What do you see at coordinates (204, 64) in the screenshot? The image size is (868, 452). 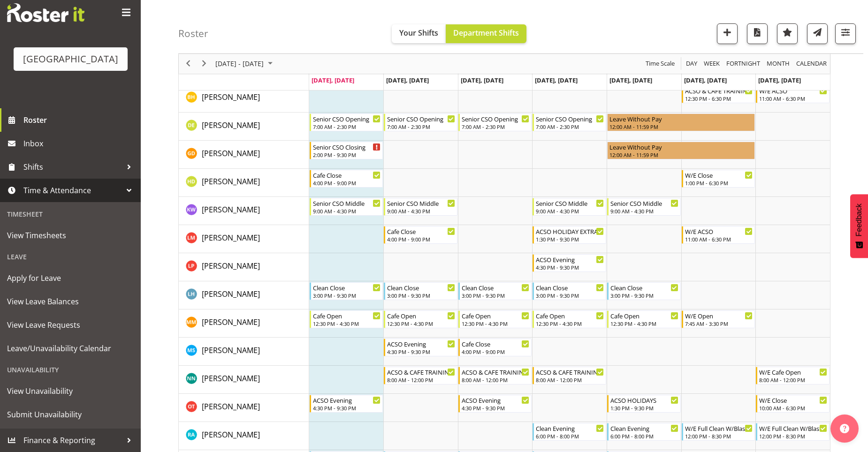 I see `div: next period` at bounding box center [204, 64].